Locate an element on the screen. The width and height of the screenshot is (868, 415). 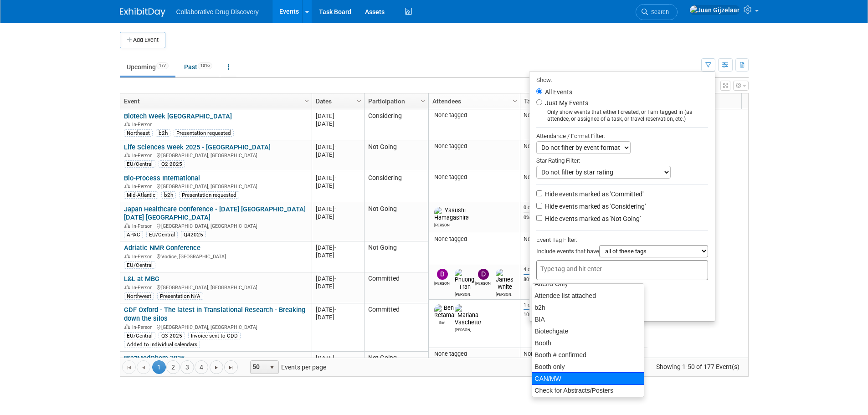
a: Past1016 is located at coordinates (198, 67).